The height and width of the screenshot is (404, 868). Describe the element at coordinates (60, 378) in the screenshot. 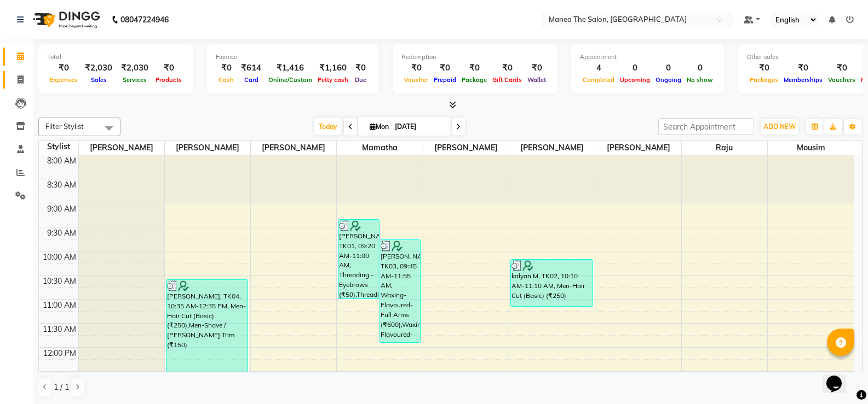

I see `div: 12:30 PM` at that location.